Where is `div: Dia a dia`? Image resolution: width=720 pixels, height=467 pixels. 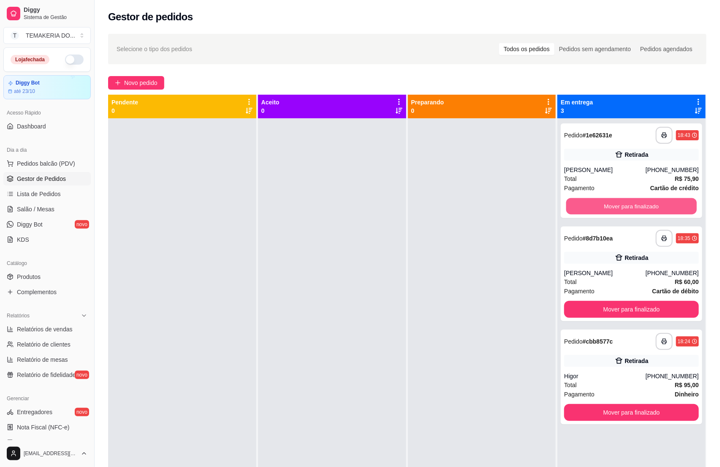
div: Dia a dia is located at coordinates (47, 150).